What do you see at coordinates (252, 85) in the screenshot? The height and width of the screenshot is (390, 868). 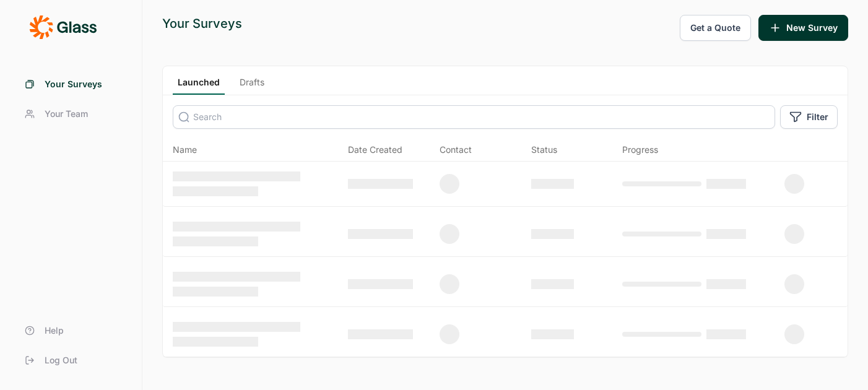 I see `a: Drafts` at bounding box center [252, 85].